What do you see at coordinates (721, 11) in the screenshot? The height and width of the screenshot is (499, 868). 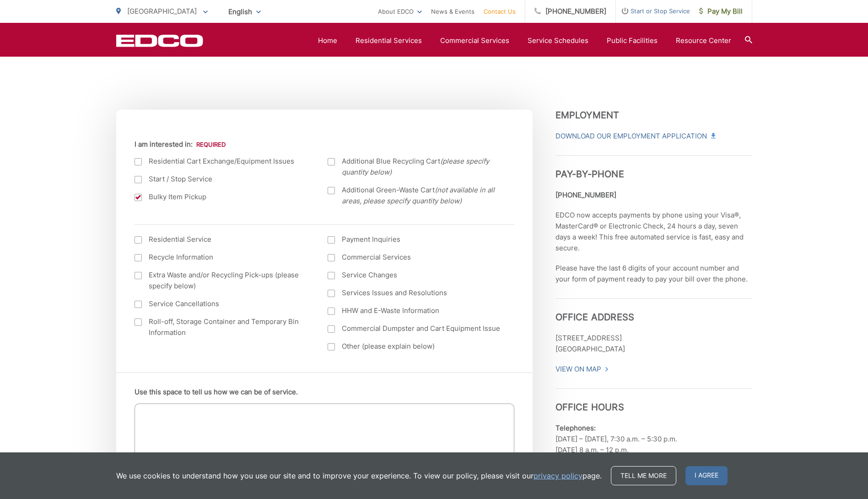 I see `span: Pay My Bill` at bounding box center [721, 11].